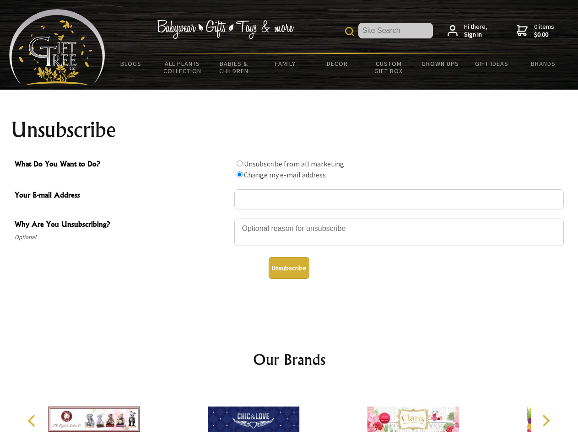 This screenshot has width=578, height=439. What do you see at coordinates (33, 421) in the screenshot?
I see `button: Previous` at bounding box center [33, 421].